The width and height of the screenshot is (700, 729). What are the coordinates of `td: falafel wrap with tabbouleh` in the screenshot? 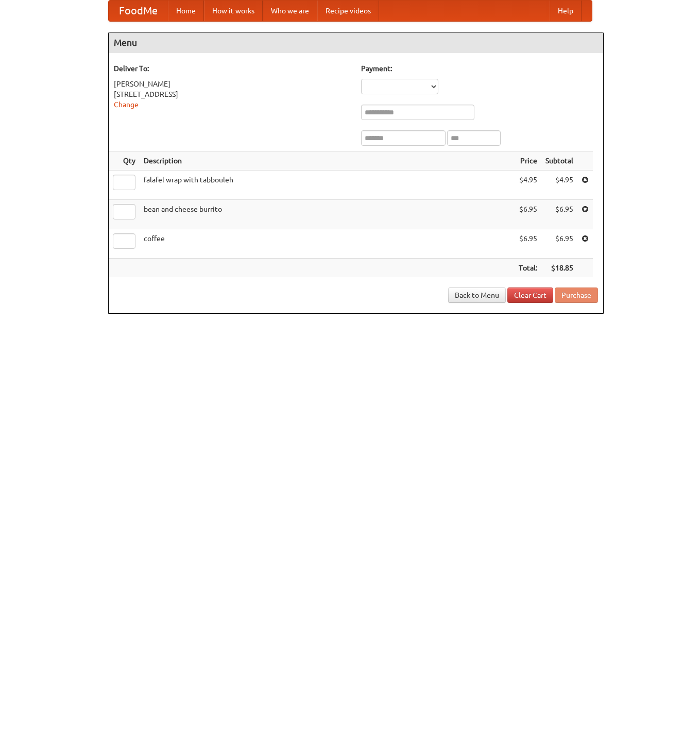 It's located at (327, 185).